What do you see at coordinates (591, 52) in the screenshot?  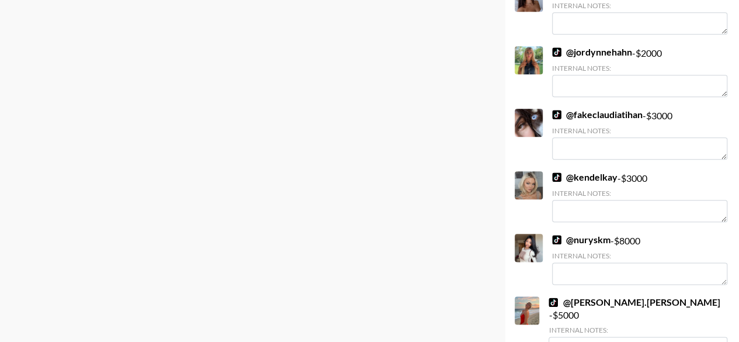 I see `a: @jordynnehahn` at bounding box center [591, 52].